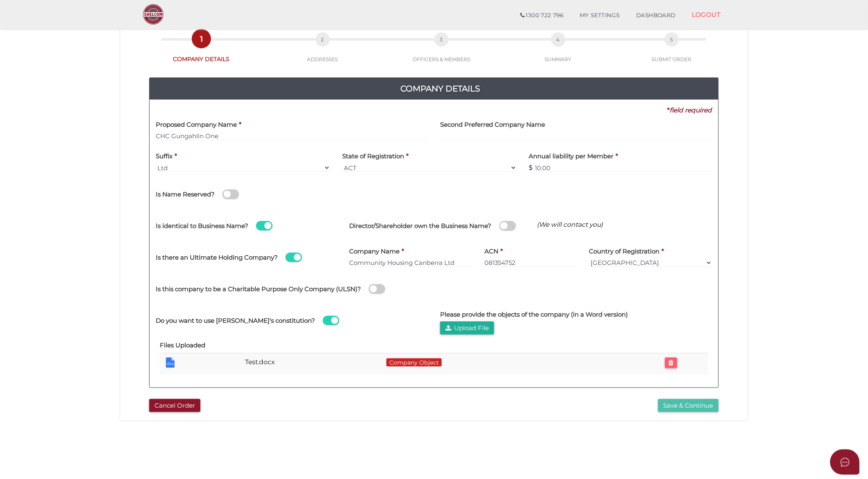 The image size is (868, 479). Describe the element at coordinates (671, 52) in the screenshot. I see `a: 5SUBMIT ORDER` at that location.